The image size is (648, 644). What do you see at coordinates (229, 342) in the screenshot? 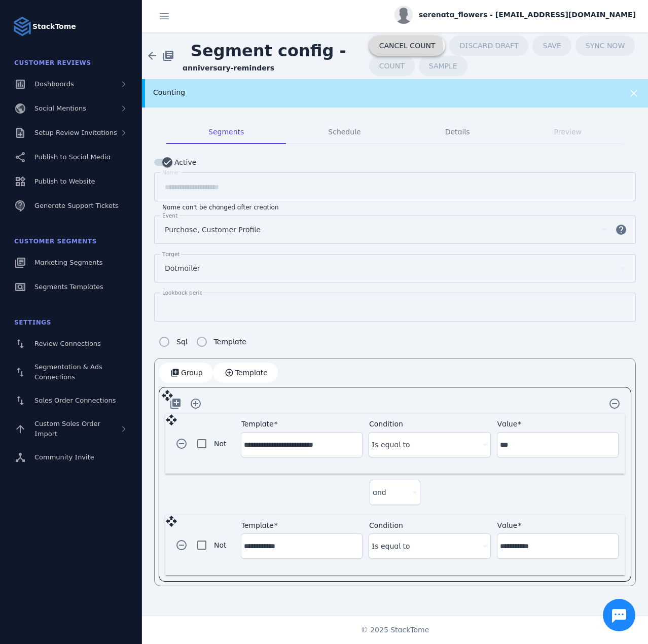
I see `label: Template` at bounding box center [229, 342].